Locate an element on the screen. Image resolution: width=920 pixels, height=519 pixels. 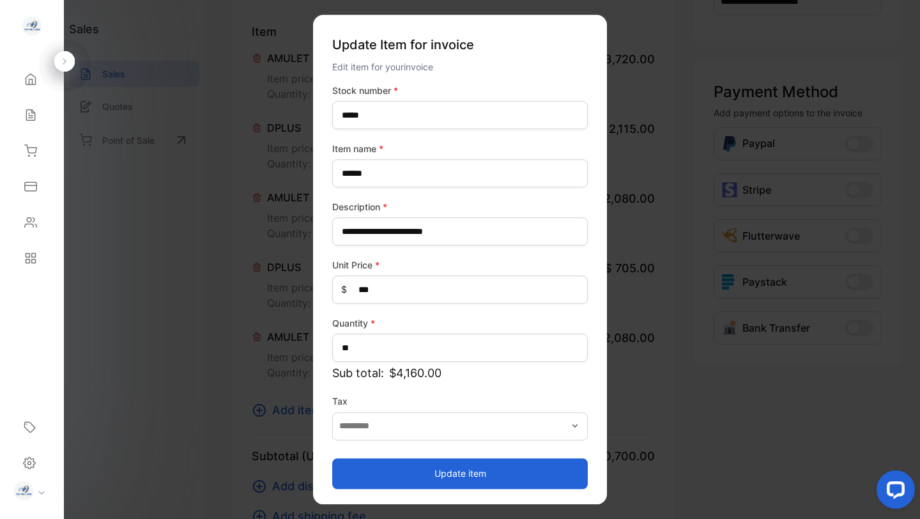
span: $4,160.00 is located at coordinates (415, 372).